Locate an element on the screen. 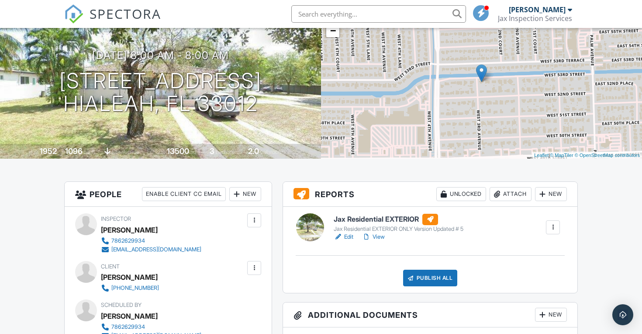 This screenshot has height=334, width=642. span: bathrooms is located at coordinates (273, 152).